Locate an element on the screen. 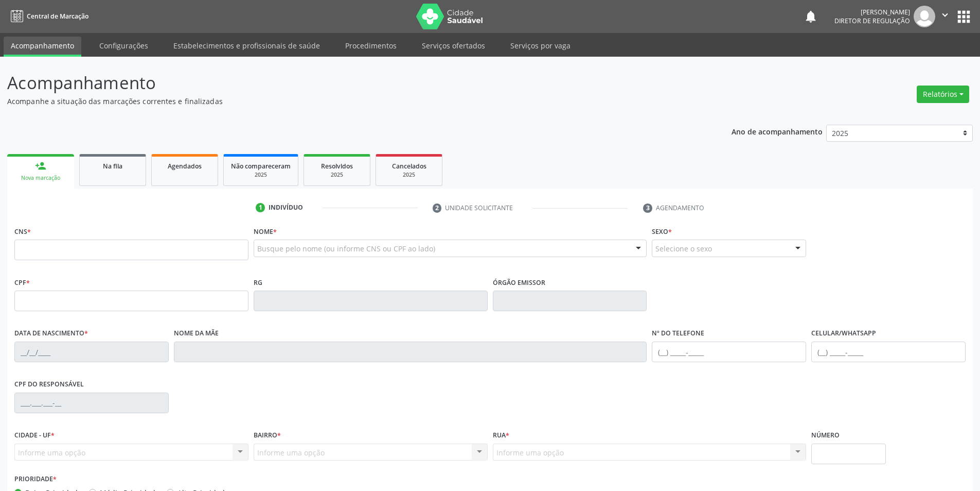  label: Nome is located at coordinates (265, 231).